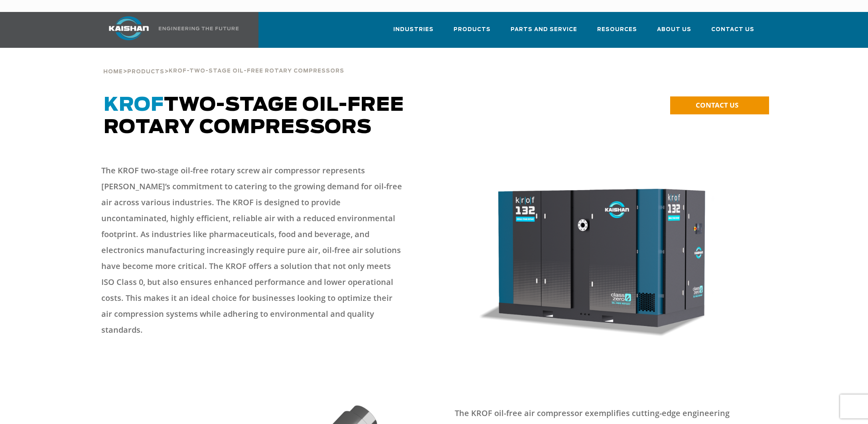  What do you see at coordinates (256, 71) in the screenshot?
I see `span: KROF-TWO-STAGE OIL-FREE ROTARY COMPRESSORS` at bounding box center [256, 71].